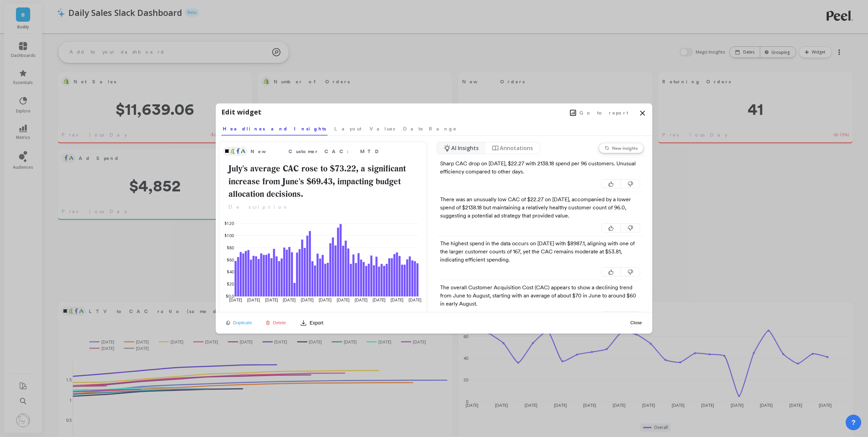  Describe the element at coordinates (243, 151) in the screenshot. I see `img: api.google.svg` at that location.